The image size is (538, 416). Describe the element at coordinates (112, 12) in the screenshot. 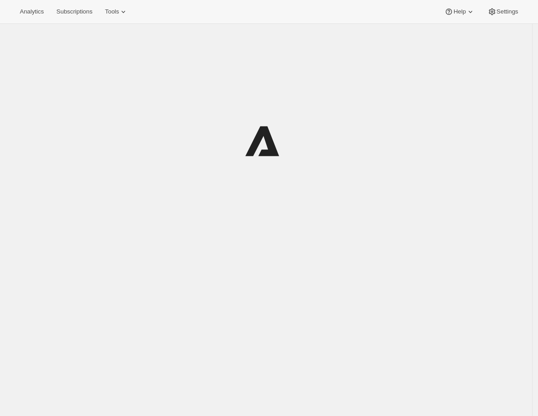

I see `span: Tools` at that location.